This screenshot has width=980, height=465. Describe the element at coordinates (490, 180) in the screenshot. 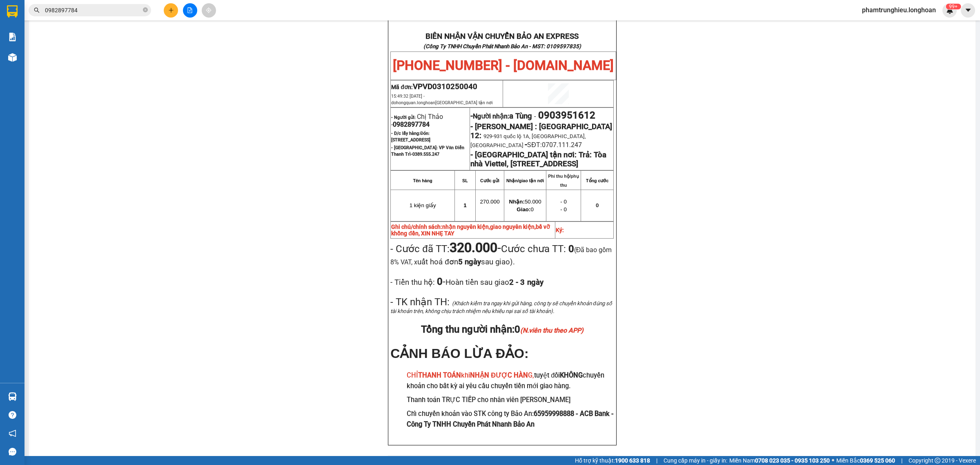

I see `strong: Cước gửi` at that location.